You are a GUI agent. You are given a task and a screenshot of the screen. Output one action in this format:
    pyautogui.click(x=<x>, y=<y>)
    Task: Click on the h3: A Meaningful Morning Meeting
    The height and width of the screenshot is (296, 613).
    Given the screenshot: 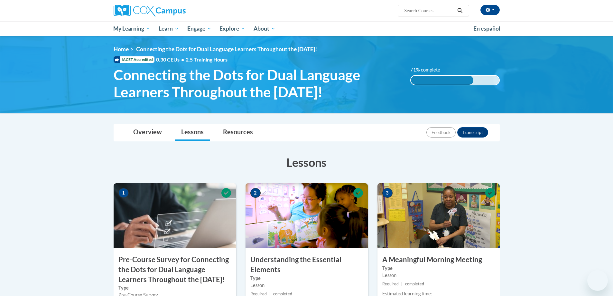 What is the action you would take?
    pyautogui.click(x=439, y=259)
    